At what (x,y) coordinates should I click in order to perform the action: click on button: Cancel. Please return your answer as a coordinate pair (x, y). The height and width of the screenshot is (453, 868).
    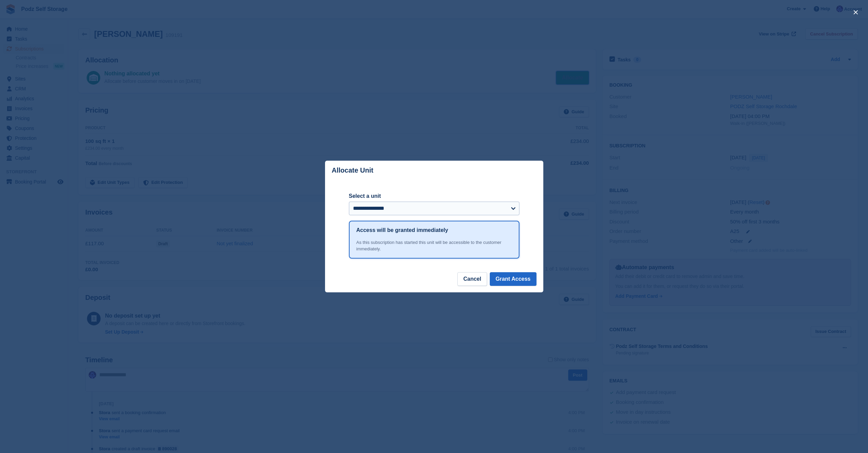
    Looking at the image, I should click on (472, 279).